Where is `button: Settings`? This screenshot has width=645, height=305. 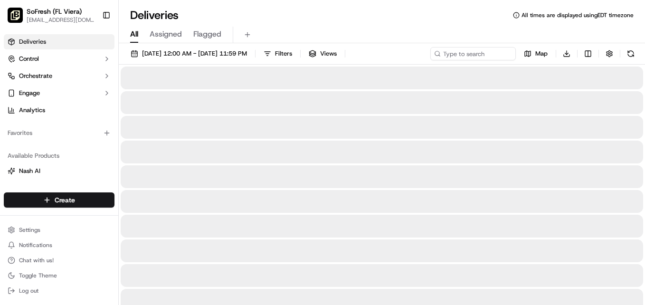 button: Settings is located at coordinates (59, 230).